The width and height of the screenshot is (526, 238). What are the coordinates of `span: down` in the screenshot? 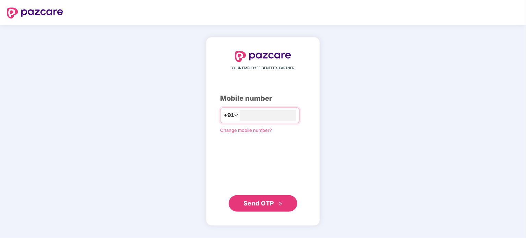 It's located at (236, 116).